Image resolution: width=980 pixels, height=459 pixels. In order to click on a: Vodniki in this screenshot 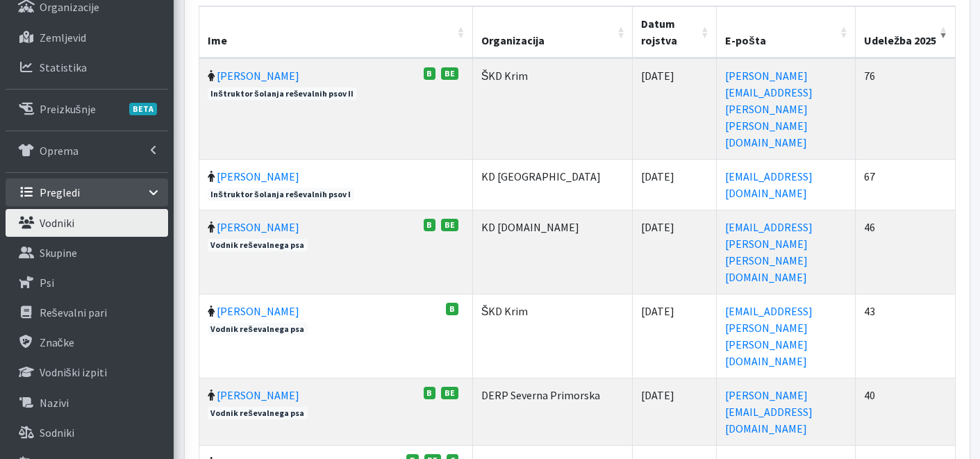, I will do `click(87, 223)`.